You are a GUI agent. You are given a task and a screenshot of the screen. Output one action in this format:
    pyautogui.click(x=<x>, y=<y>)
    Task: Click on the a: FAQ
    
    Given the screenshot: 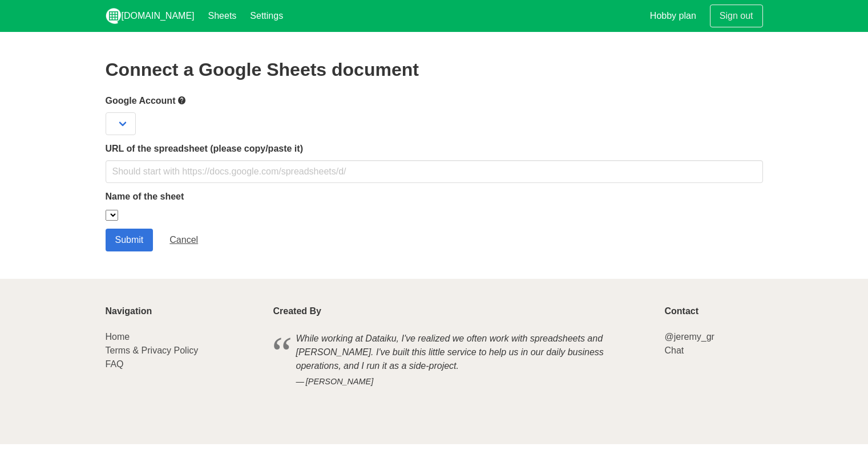 What is the action you would take?
    pyautogui.click(x=115, y=364)
    